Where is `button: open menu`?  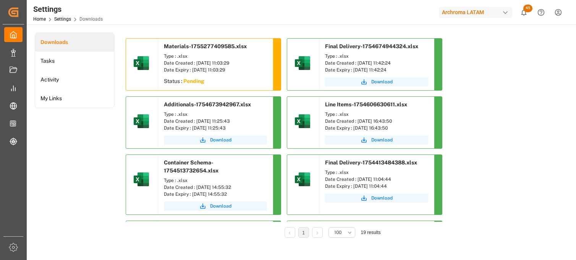
button: open menu is located at coordinates (342, 232).